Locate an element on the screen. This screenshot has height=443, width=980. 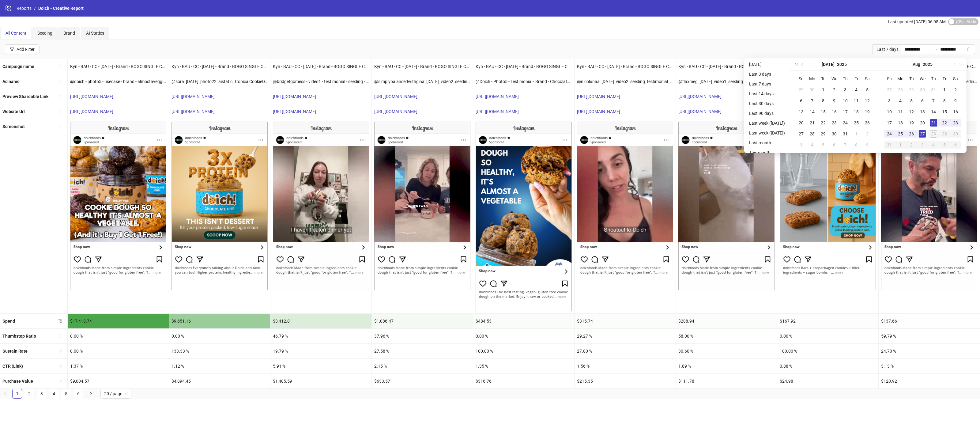
img: Screenshot 120230659927410297 is located at coordinates (929, 206).